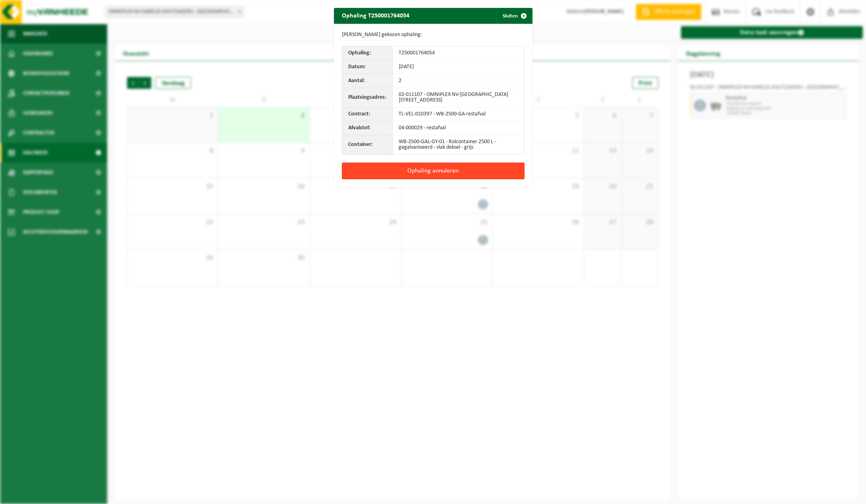 The height and width of the screenshot is (504, 866). Describe the element at coordinates (368, 67) in the screenshot. I see `th: Datum:` at that location.